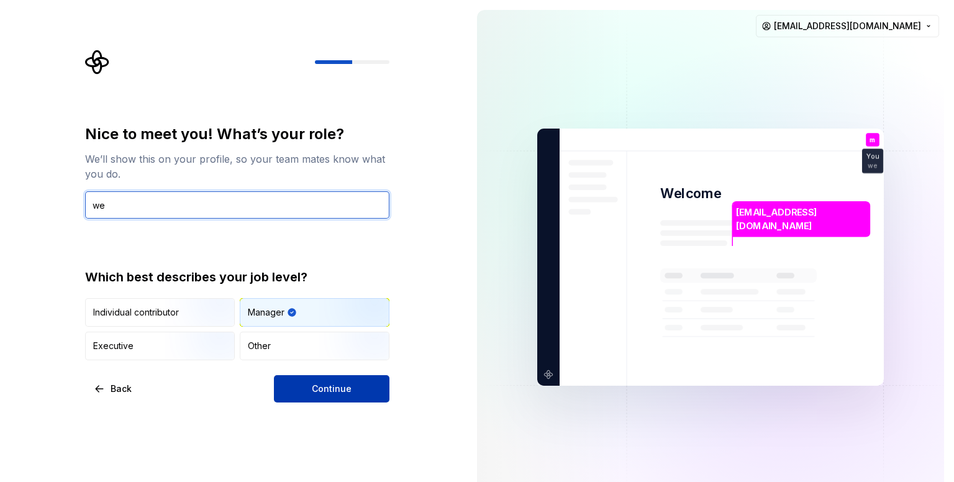 The width and height of the screenshot is (954, 482). I want to click on div: Manager, so click(266, 312).